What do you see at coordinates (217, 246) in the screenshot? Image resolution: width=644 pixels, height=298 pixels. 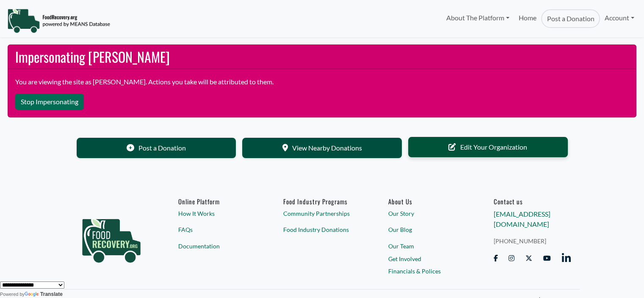 I see `a: Documentation` at bounding box center [217, 246].